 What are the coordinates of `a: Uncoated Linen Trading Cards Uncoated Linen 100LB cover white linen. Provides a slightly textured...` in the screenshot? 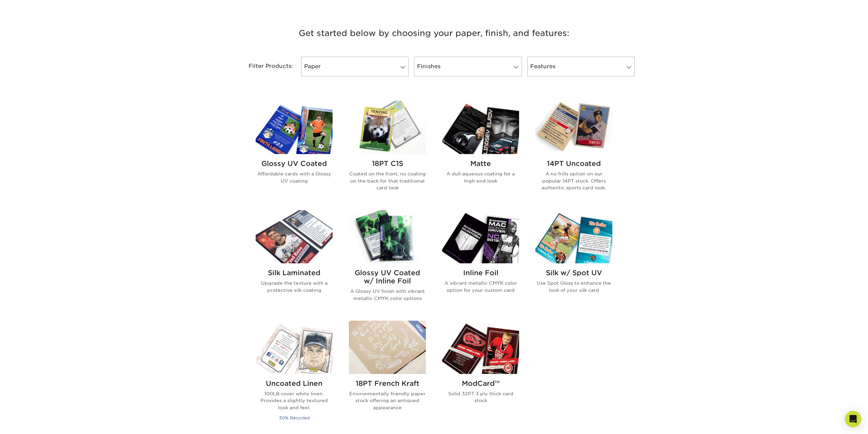 It's located at (294, 375).